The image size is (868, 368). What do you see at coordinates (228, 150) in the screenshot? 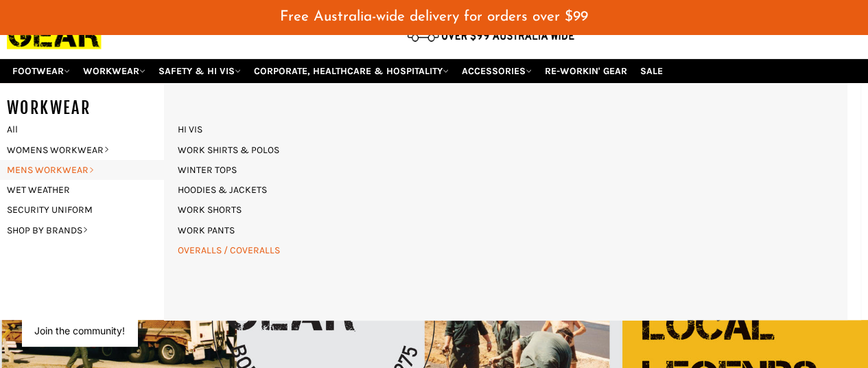
I see `a: WORK SHIRTS & POLOS` at bounding box center [228, 150].